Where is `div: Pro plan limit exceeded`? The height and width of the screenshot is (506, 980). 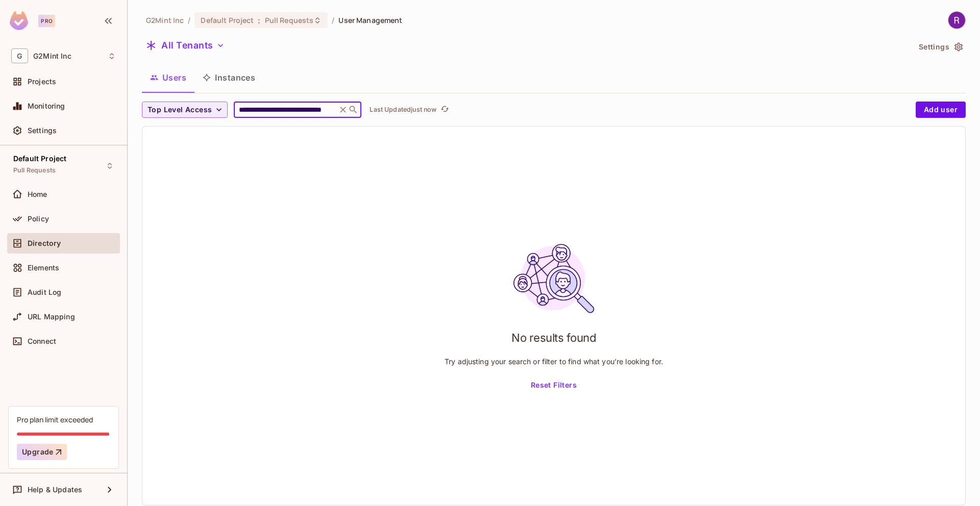 div: Pro plan limit exceeded is located at coordinates (54, 419).